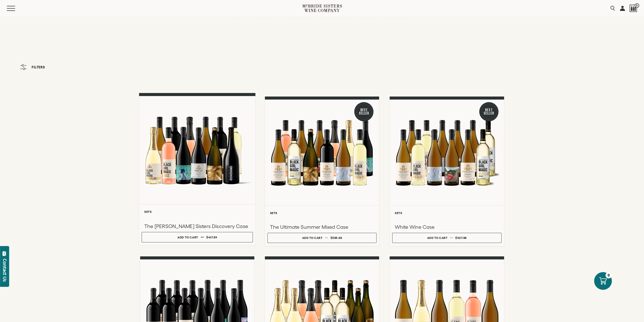 The image size is (644, 322). Describe the element at coordinates (5, 270) in the screenshot. I see `div: Contact Us` at that location.